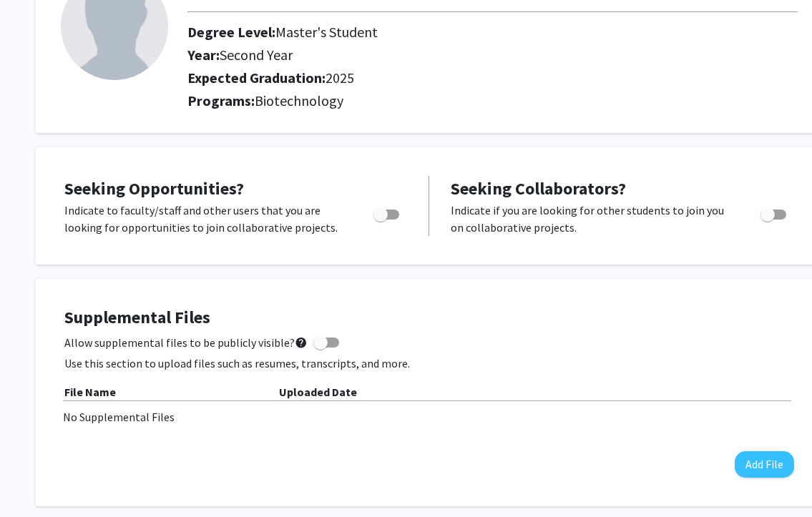 This screenshot has height=517, width=812. I want to click on span: Seeking Collaborators?, so click(538, 188).